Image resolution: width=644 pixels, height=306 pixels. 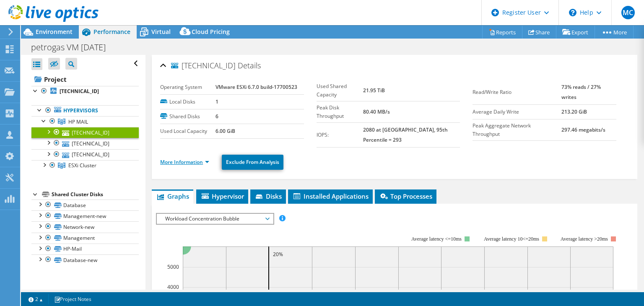 I want to click on b: 80.40 MB/s, so click(x=377, y=111).